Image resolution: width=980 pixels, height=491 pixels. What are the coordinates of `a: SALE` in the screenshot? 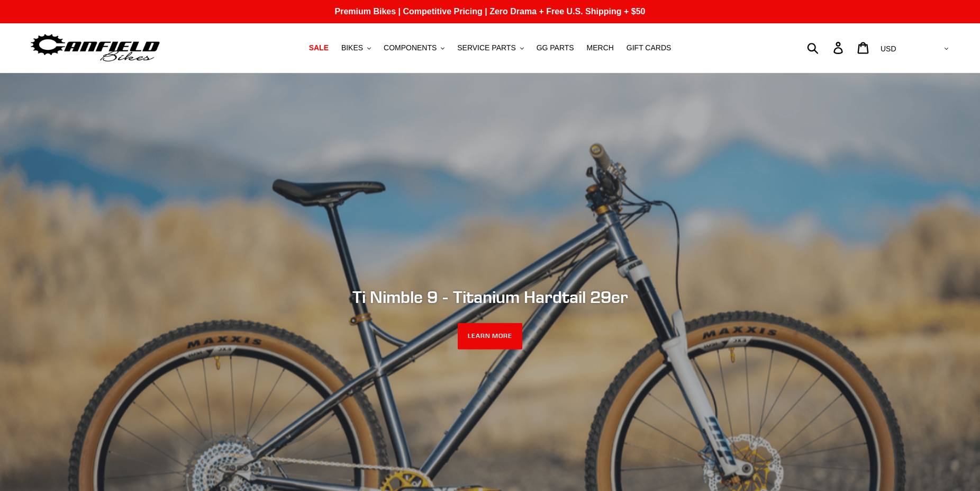 It's located at (319, 47).